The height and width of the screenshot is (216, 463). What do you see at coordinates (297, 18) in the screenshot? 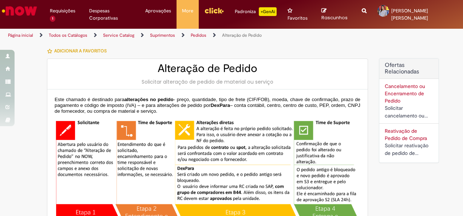
I see `span: Favoritos` at bounding box center [297, 18].